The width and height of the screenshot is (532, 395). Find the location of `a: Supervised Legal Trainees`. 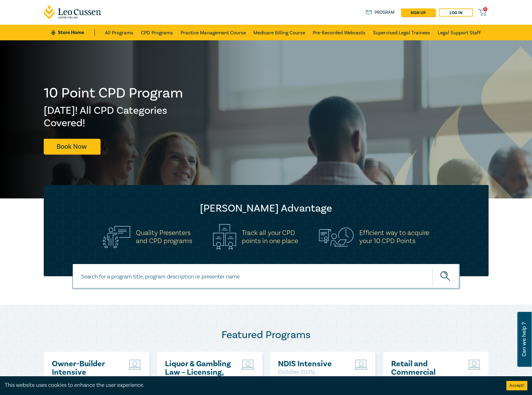

a: Supervised Legal Trainees is located at coordinates (401, 32).